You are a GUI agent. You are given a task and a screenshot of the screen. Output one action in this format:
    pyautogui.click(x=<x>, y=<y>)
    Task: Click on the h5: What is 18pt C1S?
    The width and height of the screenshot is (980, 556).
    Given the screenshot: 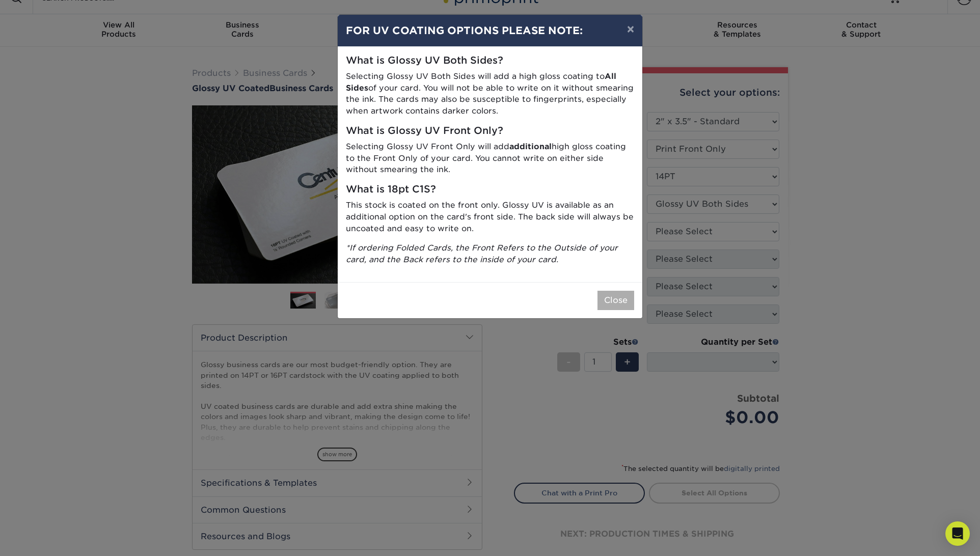 What is the action you would take?
    pyautogui.click(x=490, y=189)
    